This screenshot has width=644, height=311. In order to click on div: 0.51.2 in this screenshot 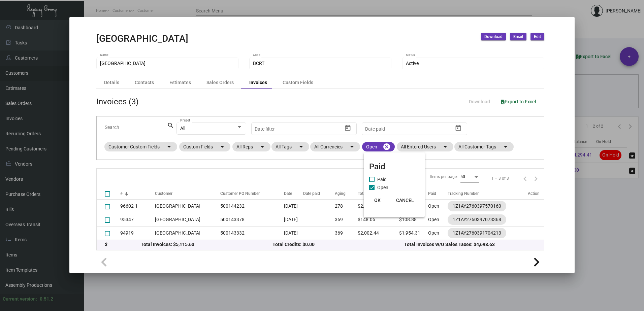, I will do `click(46, 299)`.